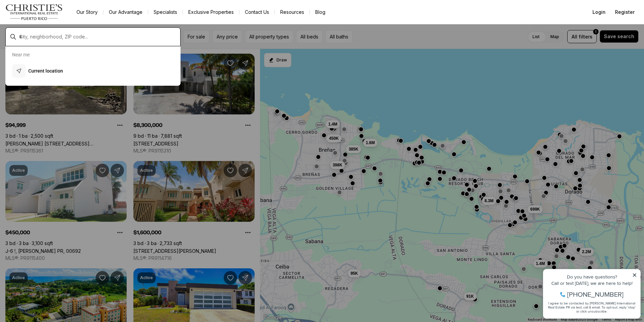 Image resolution: width=644 pixels, height=322 pixels. I want to click on button: Contact Us, so click(257, 12).